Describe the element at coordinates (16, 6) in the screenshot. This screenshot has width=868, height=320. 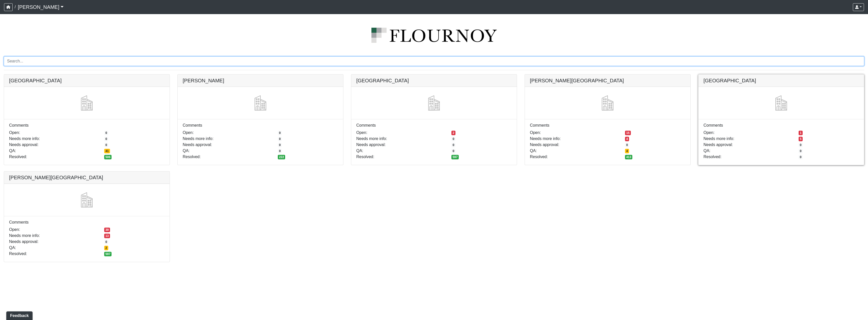
I see `button: Feedback` at that location.